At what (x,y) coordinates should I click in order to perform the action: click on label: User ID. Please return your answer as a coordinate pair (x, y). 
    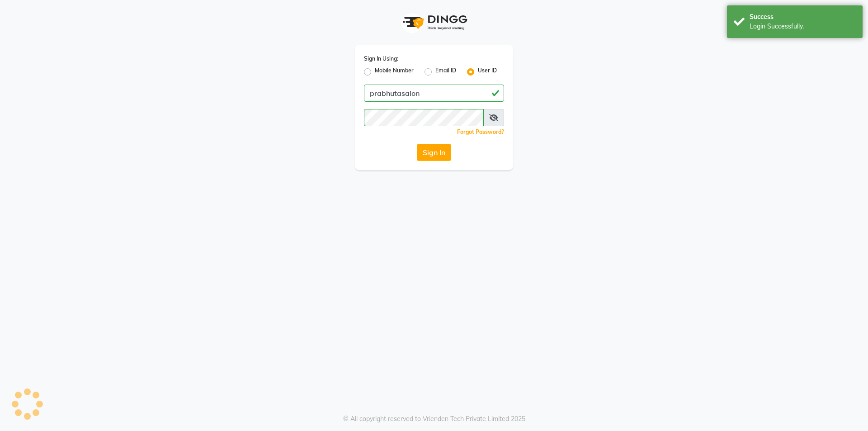
    Looking at the image, I should click on (487, 72).